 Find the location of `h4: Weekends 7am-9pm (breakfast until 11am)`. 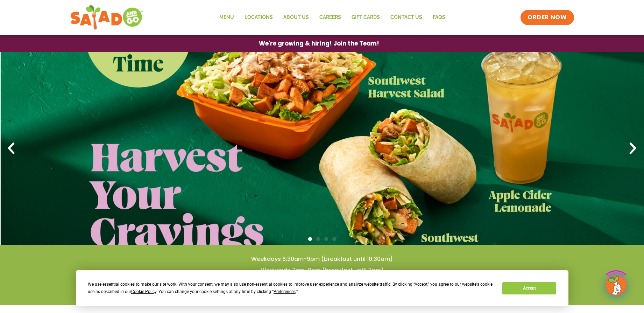

h4: Weekends 7am-9pm (breakfast until 11am) is located at coordinates (322, 270).